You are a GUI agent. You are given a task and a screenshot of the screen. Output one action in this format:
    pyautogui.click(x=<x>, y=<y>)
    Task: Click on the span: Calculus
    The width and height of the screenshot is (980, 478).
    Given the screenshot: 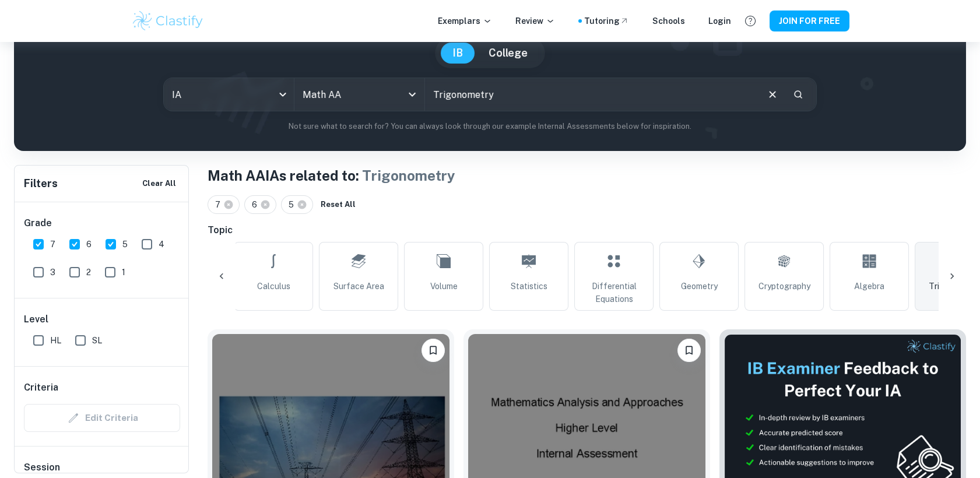 What is the action you would take?
    pyautogui.click(x=273, y=286)
    